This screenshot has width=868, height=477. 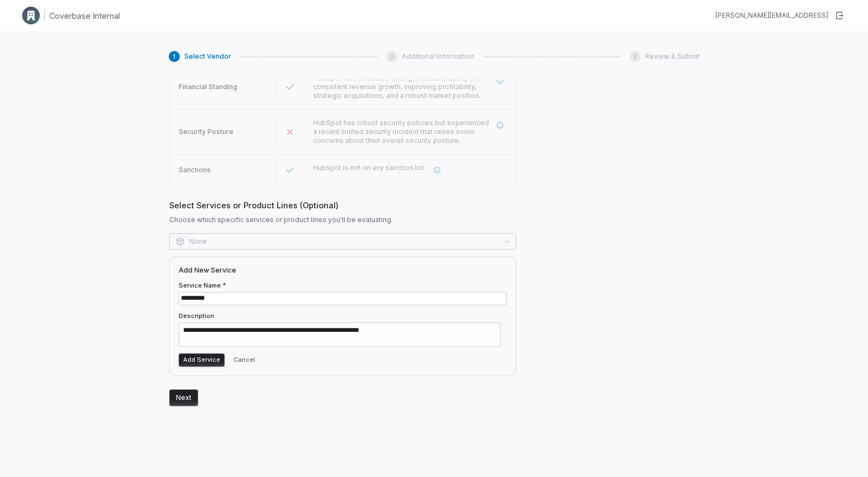 I want to click on span: Financial Standing, so click(x=208, y=86).